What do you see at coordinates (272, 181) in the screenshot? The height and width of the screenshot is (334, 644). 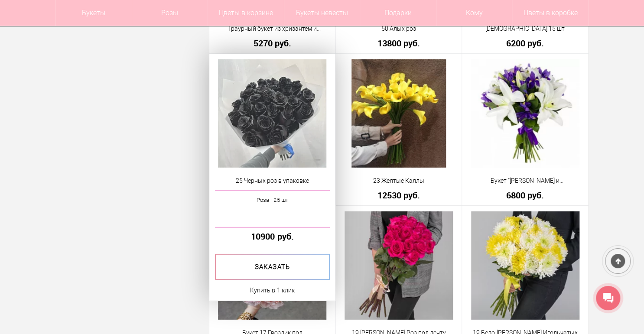 I see `span: 25 Черных роз в упаковке` at bounding box center [272, 181].